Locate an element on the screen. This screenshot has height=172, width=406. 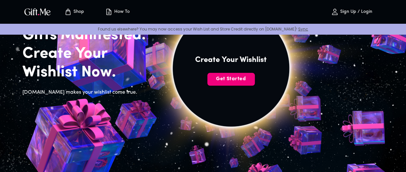
p: Sign Up / Login is located at coordinates (356, 12).